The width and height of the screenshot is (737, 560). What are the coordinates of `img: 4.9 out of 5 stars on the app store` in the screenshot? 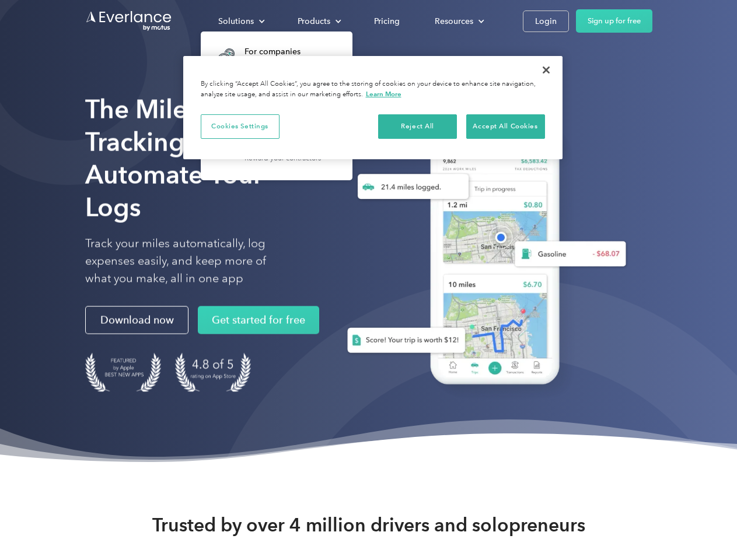 It's located at (213, 372).